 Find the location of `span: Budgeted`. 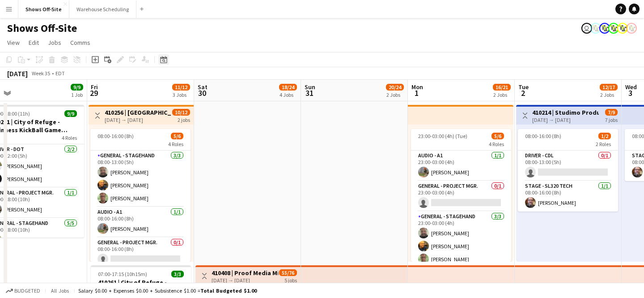

span: Budgeted is located at coordinates (27, 291).